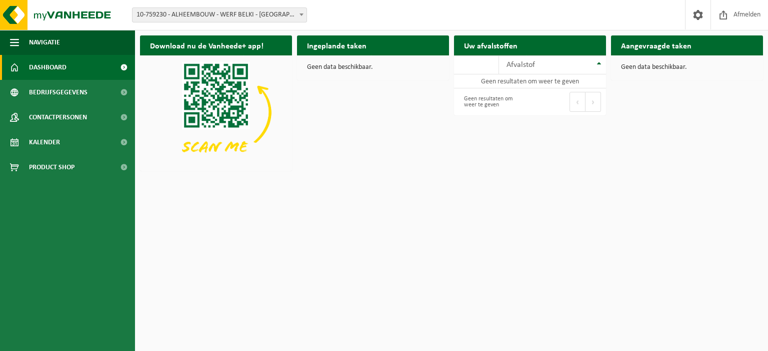  What do you see at coordinates (206, 45) in the screenshot?
I see `h2: Download nu de Vanheede+ app!` at bounding box center [206, 45].